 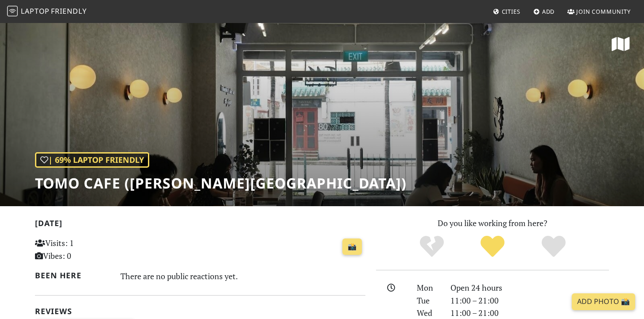 I want to click on a: Add, so click(x=544, y=11).